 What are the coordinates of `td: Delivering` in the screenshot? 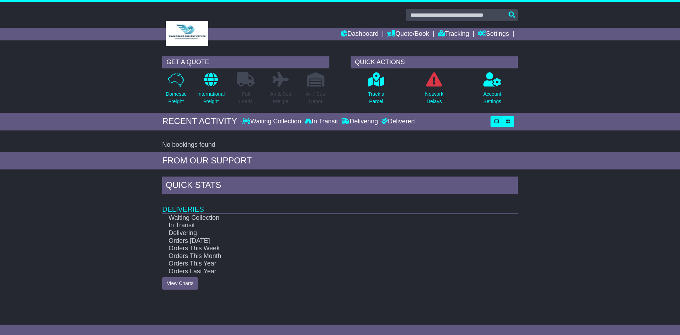 It's located at (323, 233).